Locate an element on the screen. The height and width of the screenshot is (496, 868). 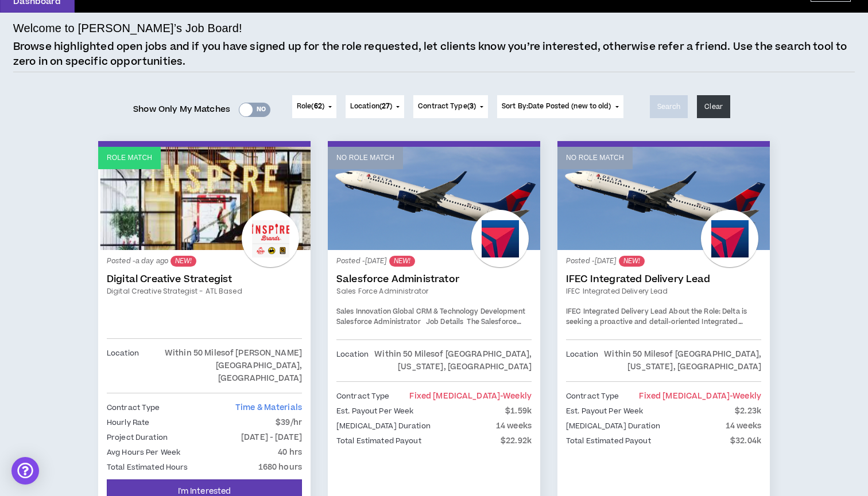
span: Sort By: Date Posted (new to old) is located at coordinates (556, 106).